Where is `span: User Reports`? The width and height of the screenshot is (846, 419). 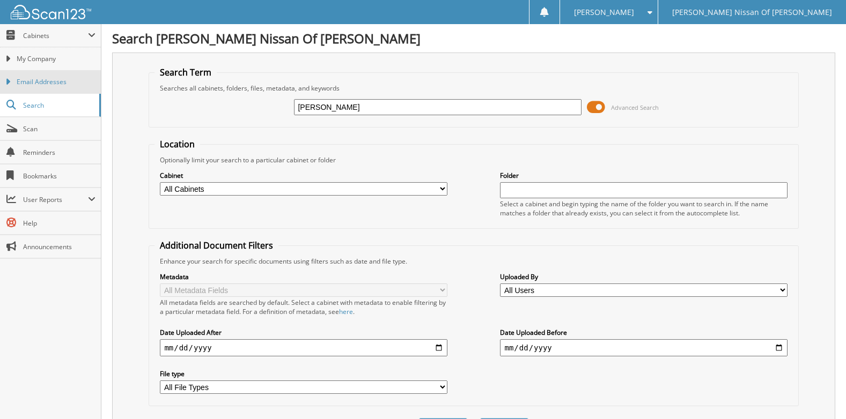 span: User Reports is located at coordinates (55, 200).